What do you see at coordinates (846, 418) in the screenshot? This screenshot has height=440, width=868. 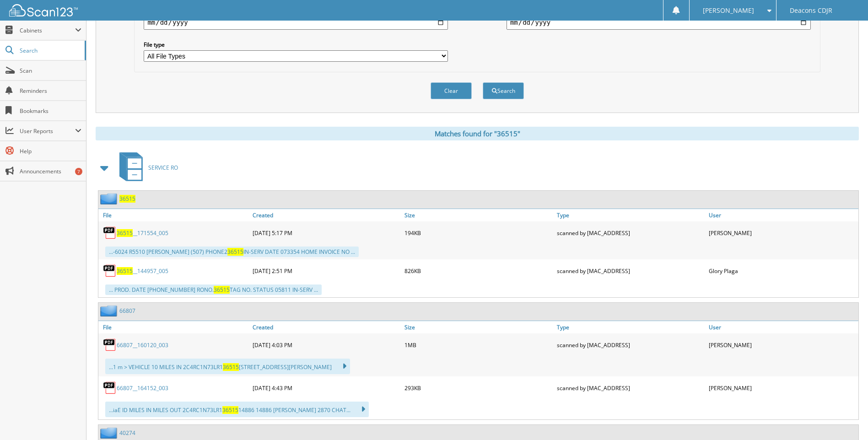 I see `div: Chat Widget` at bounding box center [846, 418].